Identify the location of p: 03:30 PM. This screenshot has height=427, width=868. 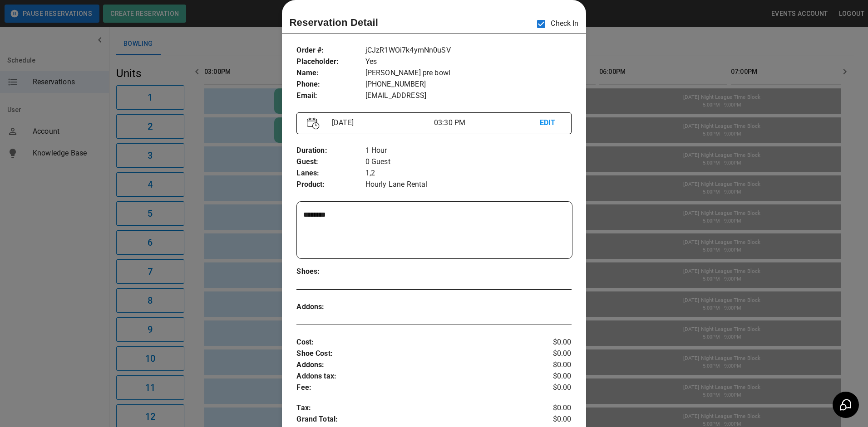
(486, 123).